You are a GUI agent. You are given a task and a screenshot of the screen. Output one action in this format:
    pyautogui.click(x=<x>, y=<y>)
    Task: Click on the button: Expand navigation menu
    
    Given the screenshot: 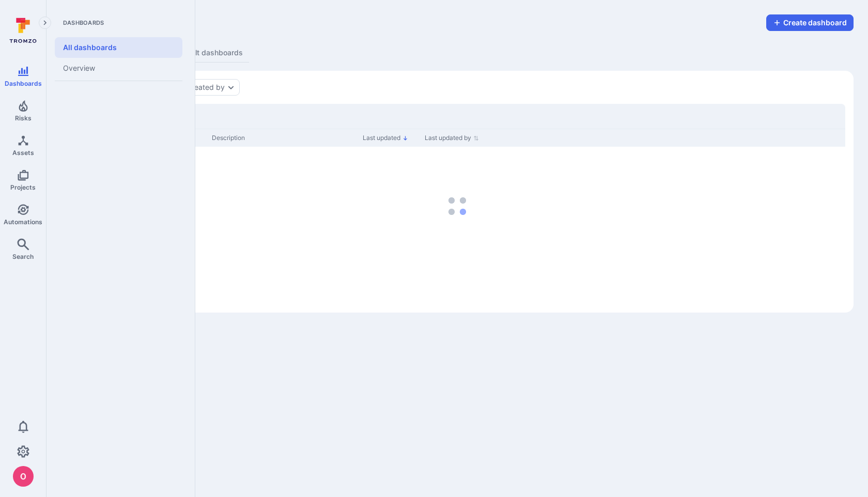 What is the action you would take?
    pyautogui.click(x=45, y=23)
    